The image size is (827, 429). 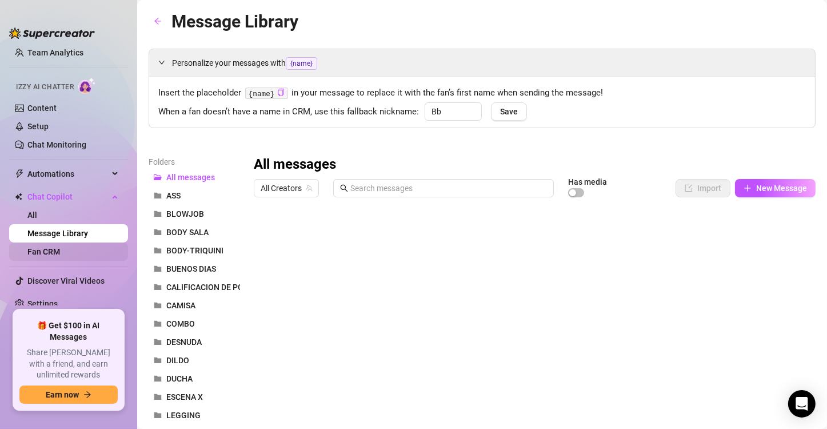 What do you see at coordinates (69, 331) in the screenshot?
I see `span: 🎁 Get $100 in AI Messages` at bounding box center [69, 331].